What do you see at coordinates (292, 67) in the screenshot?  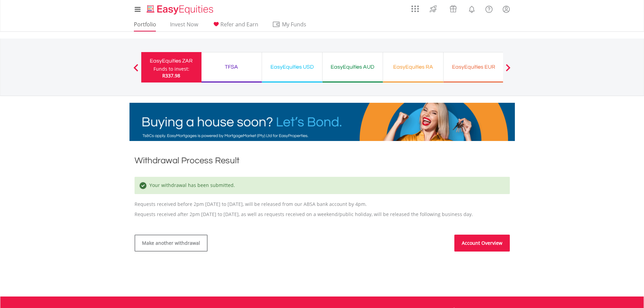 I see `div: EasyEquities USD` at bounding box center [292, 67].